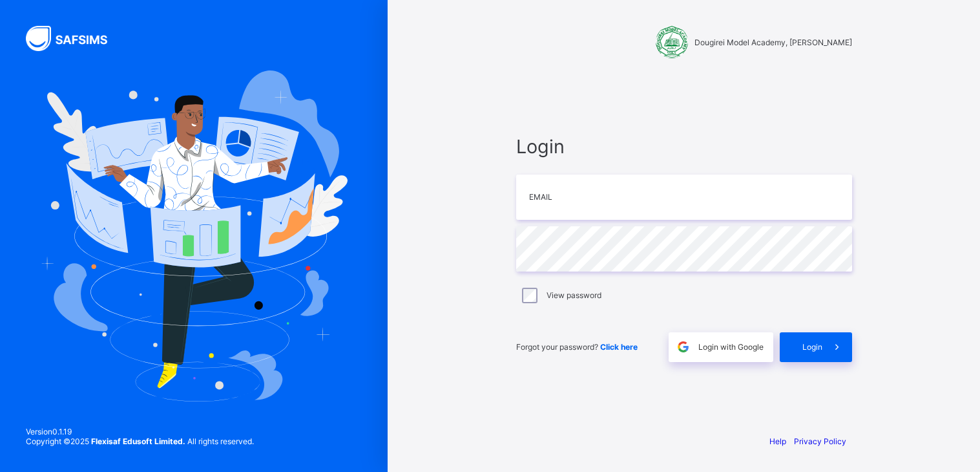 The height and width of the screenshot is (472, 980). What do you see at coordinates (577, 347) in the screenshot?
I see `span: Forgot your password?` at bounding box center [577, 347].